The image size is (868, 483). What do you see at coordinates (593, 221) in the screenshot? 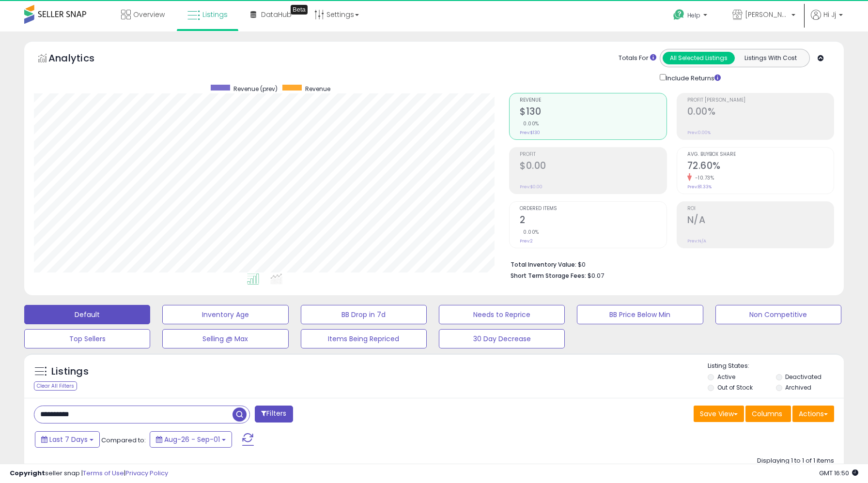
I see `h2: 2` at bounding box center [593, 221].